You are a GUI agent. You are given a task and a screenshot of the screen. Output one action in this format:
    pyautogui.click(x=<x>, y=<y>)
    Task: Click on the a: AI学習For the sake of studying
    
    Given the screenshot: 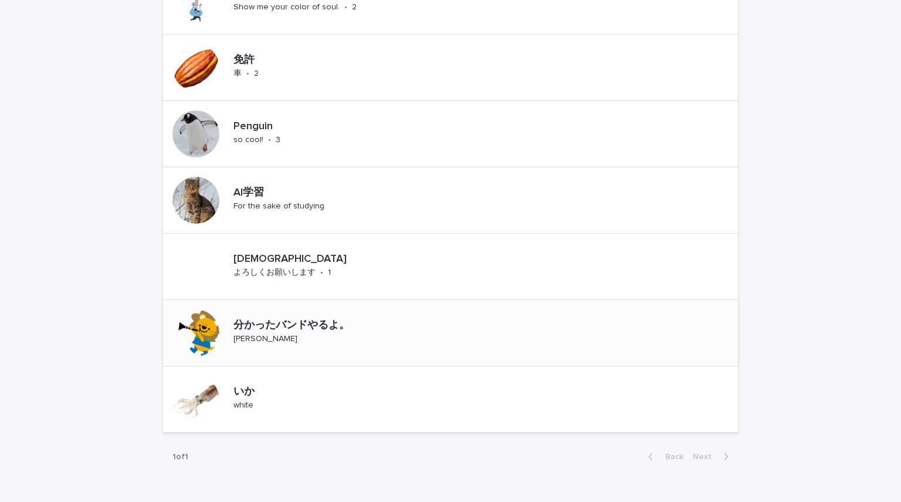 What is the action you would take?
    pyautogui.click(x=451, y=200)
    